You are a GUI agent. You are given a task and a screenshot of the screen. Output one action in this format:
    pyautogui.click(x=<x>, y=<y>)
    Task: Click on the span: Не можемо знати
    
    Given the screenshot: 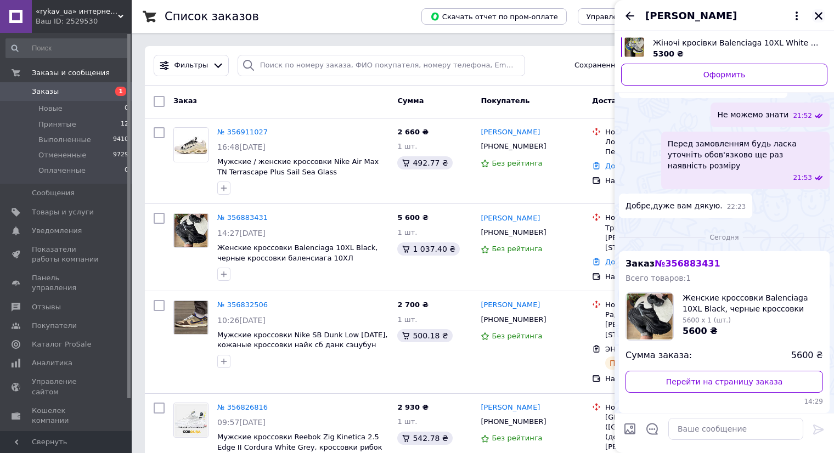 What is the action you would take?
    pyautogui.click(x=752, y=115)
    